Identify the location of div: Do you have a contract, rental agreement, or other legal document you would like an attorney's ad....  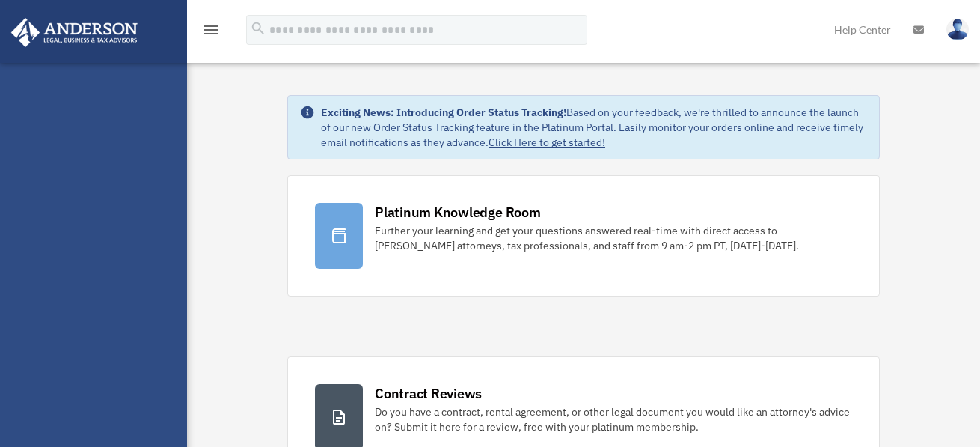
(614, 419).